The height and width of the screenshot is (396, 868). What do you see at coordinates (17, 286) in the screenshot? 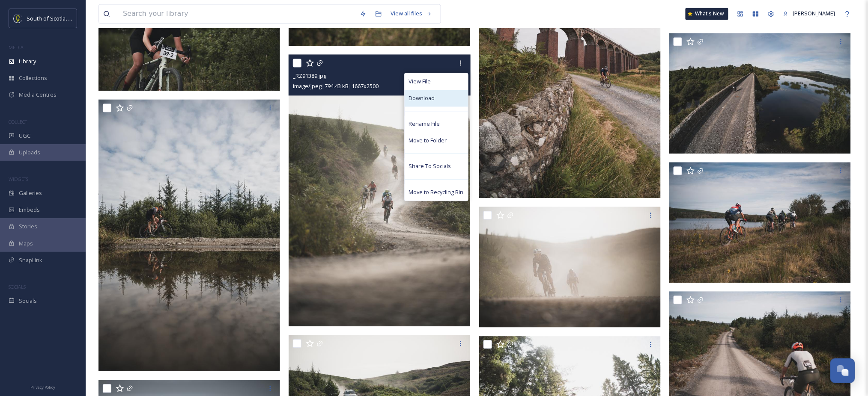
I see `span: SOCIALS` at bounding box center [17, 286].